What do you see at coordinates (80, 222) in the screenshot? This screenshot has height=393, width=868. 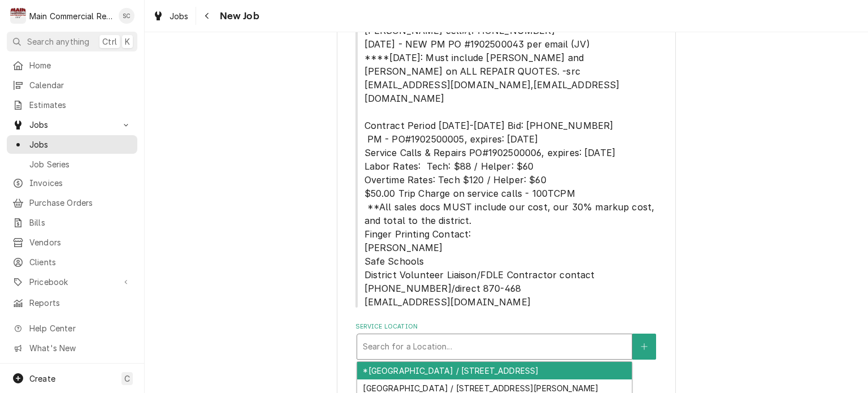 I see `span: Bills` at bounding box center [80, 222].